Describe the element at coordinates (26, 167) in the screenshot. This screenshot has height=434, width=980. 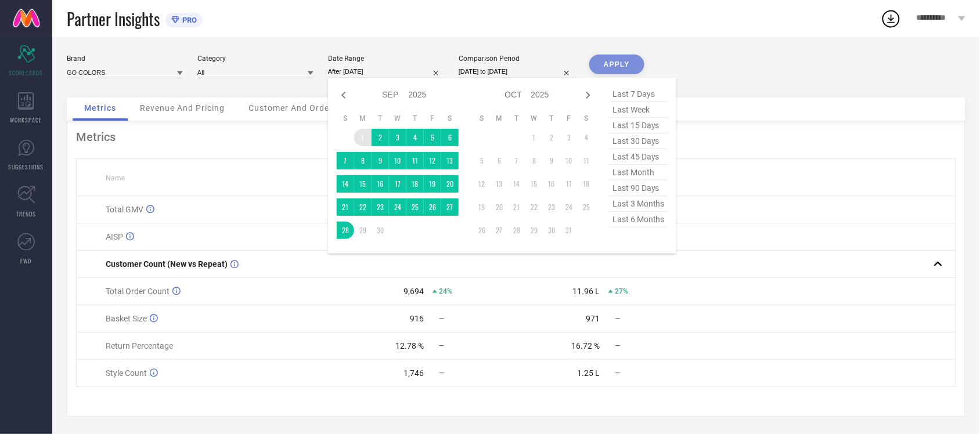
I see `span: SUGGESTIONS` at that location.